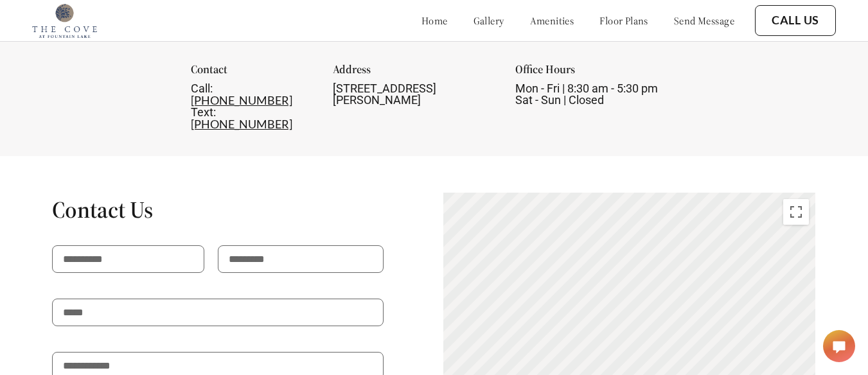 The image size is (868, 375). What do you see at coordinates (796, 212) in the screenshot?
I see `button: Toggle fullscreen view` at bounding box center [796, 212].